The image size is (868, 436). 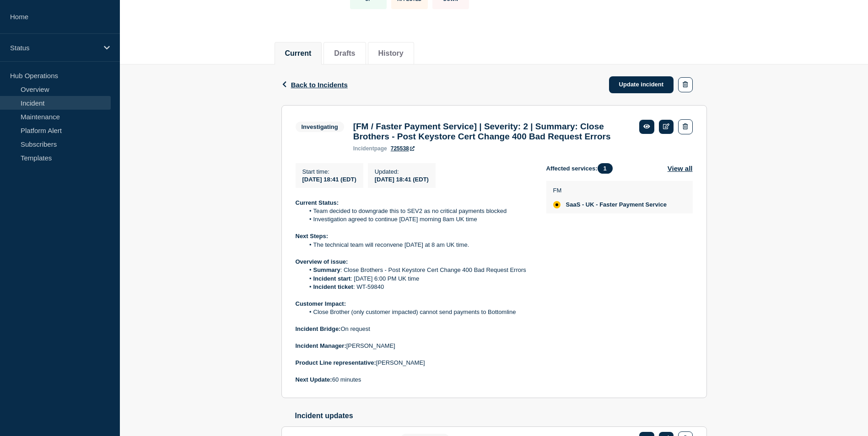 I want to click on p: On request, so click(x=414, y=329).